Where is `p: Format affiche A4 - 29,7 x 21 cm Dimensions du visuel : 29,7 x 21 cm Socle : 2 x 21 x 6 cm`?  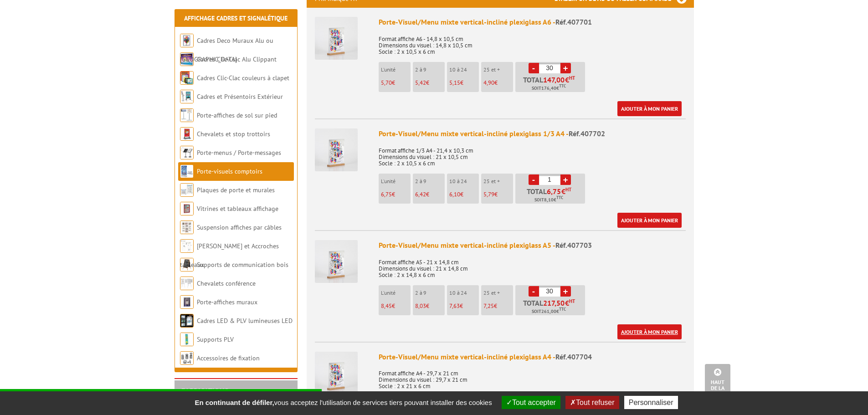 p: Format affiche A4 - 29,7 x 21 cm Dimensions du visuel : 29,7 x 21 cm Socle : 2 x 21 x 6 cm is located at coordinates (532, 377).